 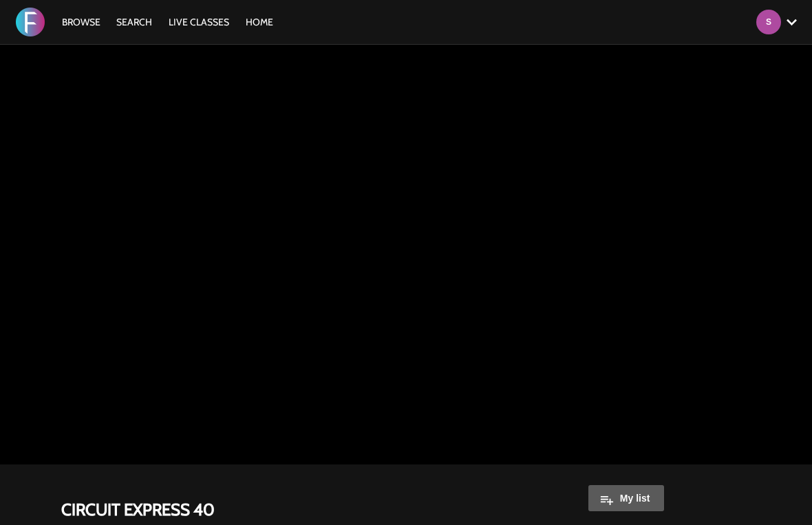 What do you see at coordinates (626, 498) in the screenshot?
I see `button: My list` at bounding box center [626, 498].